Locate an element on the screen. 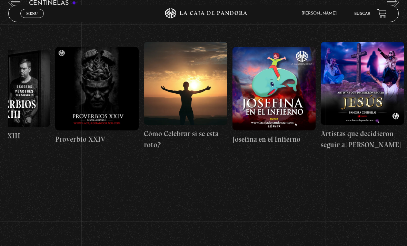 This screenshot has height=246, width=407. a: View your shopping cart is located at coordinates (382, 13).